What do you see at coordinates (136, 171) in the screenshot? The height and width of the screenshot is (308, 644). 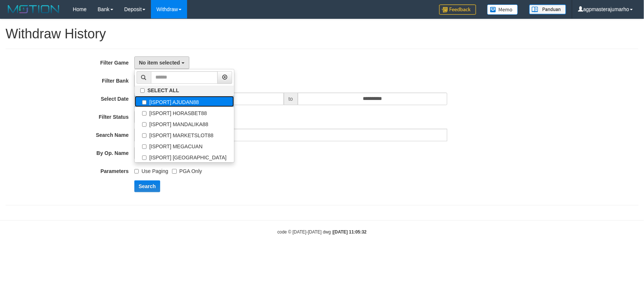 I see `input: Use Paging` at bounding box center [136, 171].